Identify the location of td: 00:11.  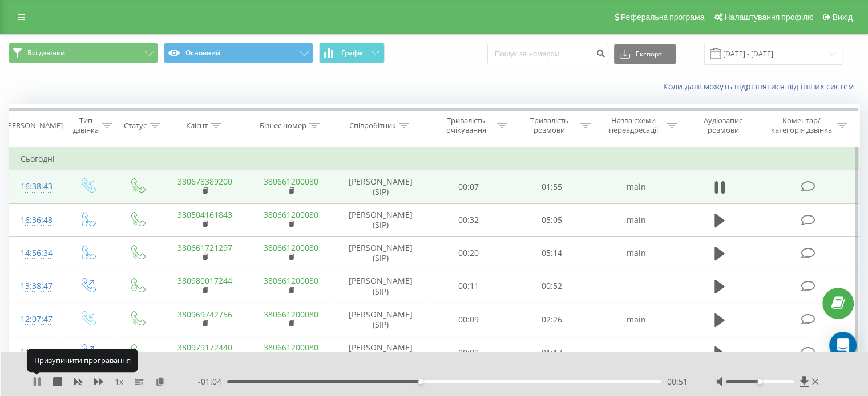
(469, 286).